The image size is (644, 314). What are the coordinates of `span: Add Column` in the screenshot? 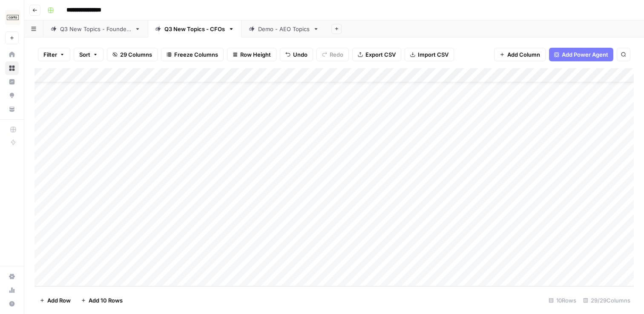 It's located at (523, 55).